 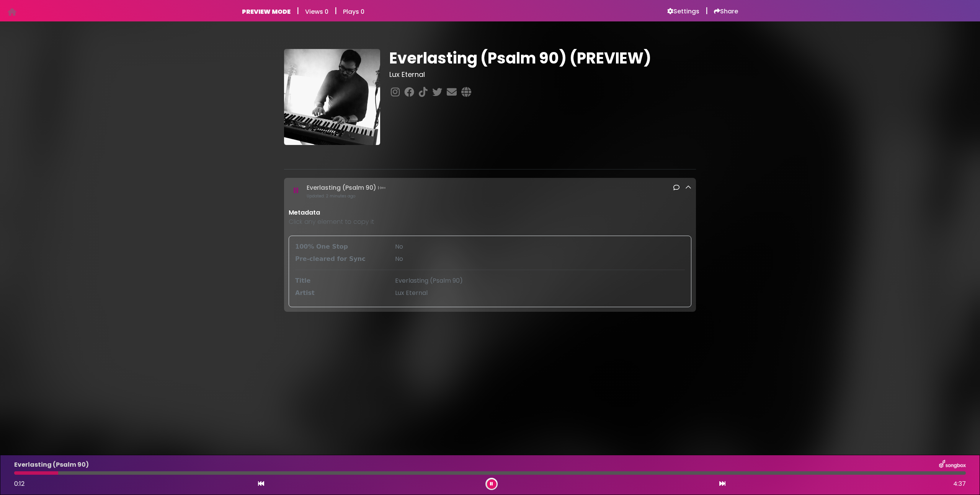 I want to click on div: Title, so click(x=341, y=281).